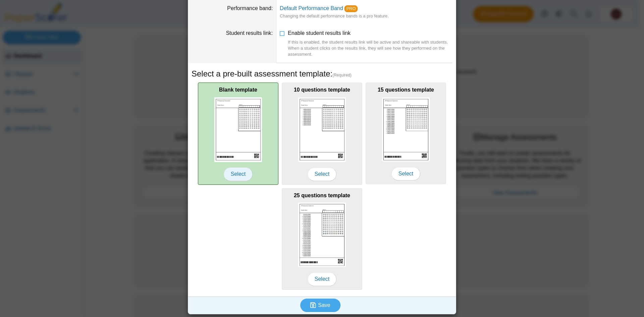  What do you see at coordinates (351, 9) in the screenshot?
I see `a: PRO` at bounding box center [351, 9].